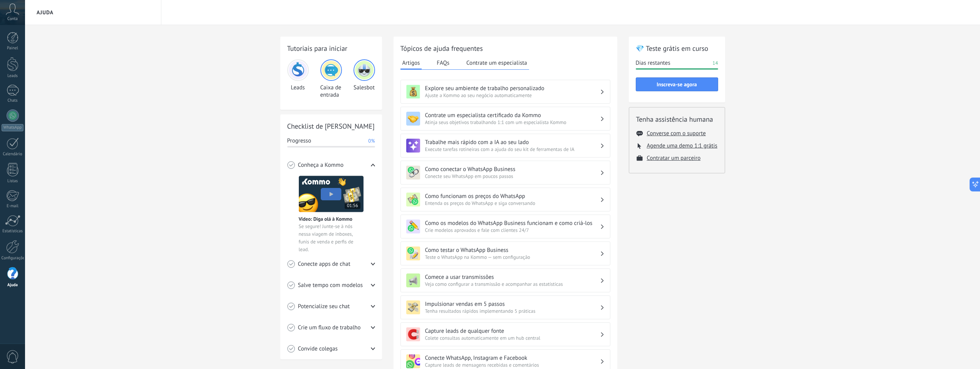 The image size is (980, 369). I want to click on span: Crie modelos aprovados e fale com clientes 24/7, so click(513, 230).